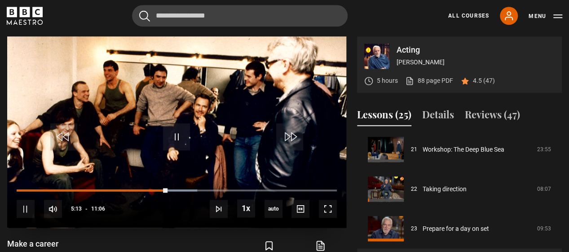 The width and height of the screenshot is (569, 252). Describe the element at coordinates (177, 132) in the screenshot. I see `video-js: Video Player` at that location.